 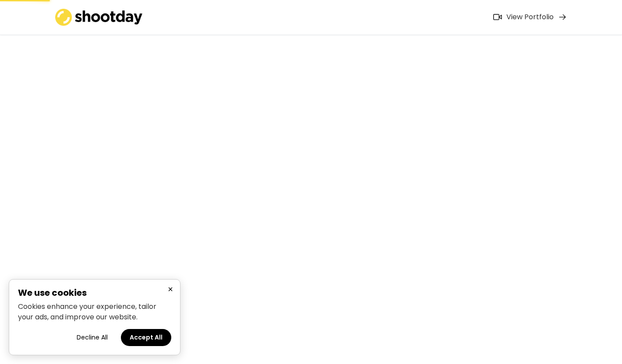 I want to click on button: Close cookie banner, so click(x=170, y=289).